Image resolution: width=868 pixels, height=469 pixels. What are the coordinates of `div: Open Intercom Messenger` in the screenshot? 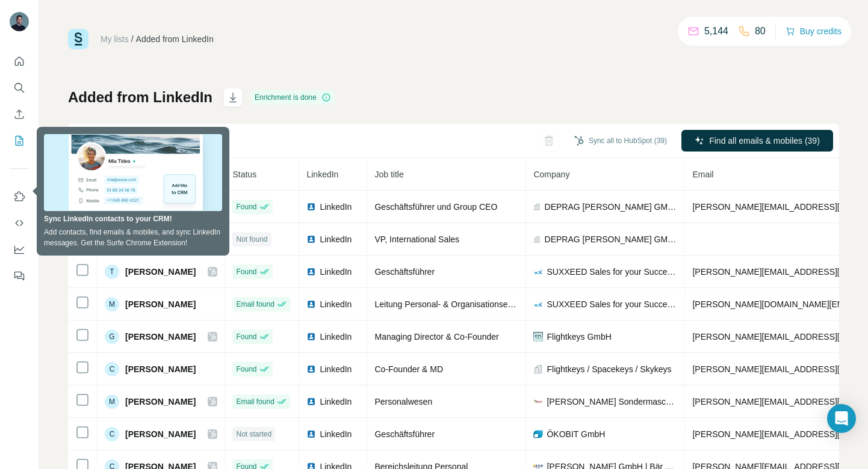 It's located at (841, 418).